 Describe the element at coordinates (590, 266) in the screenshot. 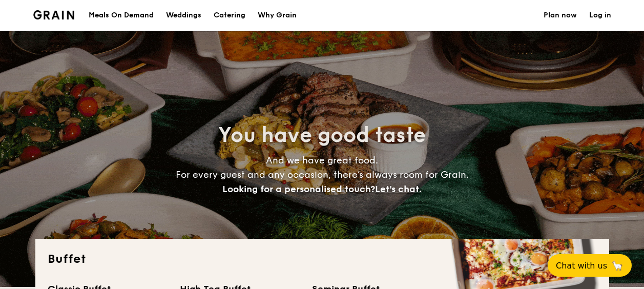

I see `button: Chat with us🦙` at that location.